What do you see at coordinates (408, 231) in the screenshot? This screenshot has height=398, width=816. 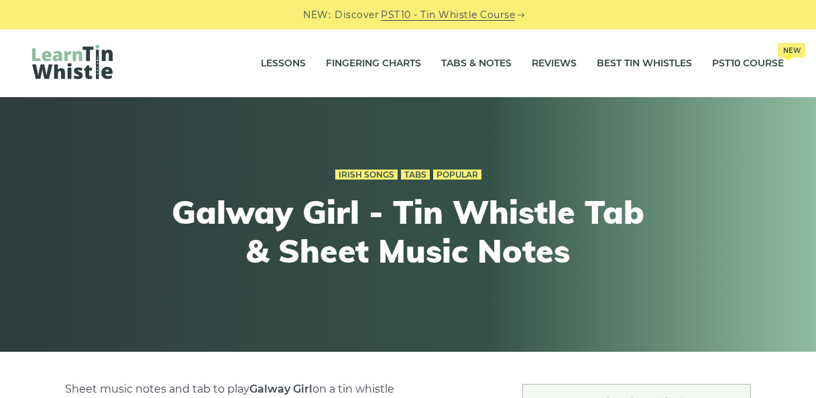 I see `h1: Galway Girl - Tin Whistle Tab & Sheet Music Notes` at bounding box center [408, 231].